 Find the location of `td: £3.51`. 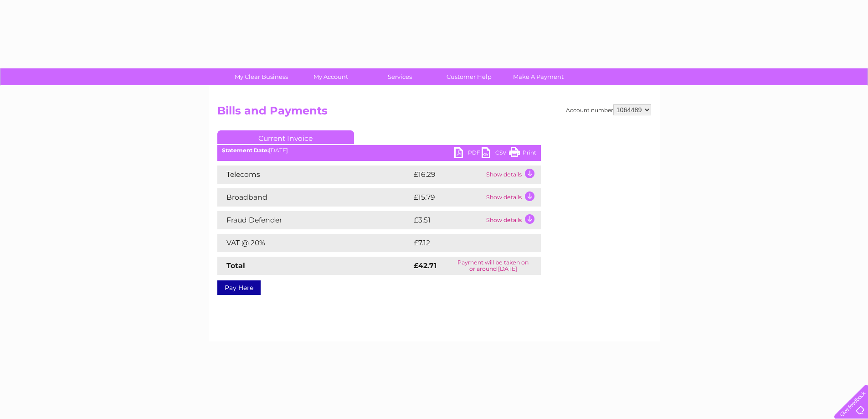

td: £3.51 is located at coordinates (447, 220).